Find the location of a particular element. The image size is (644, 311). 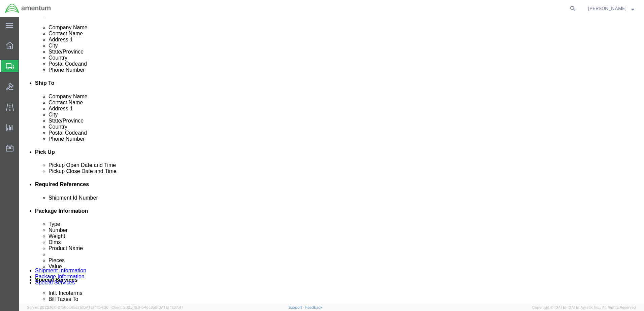

span: Ben Bauer is located at coordinates (607, 8).